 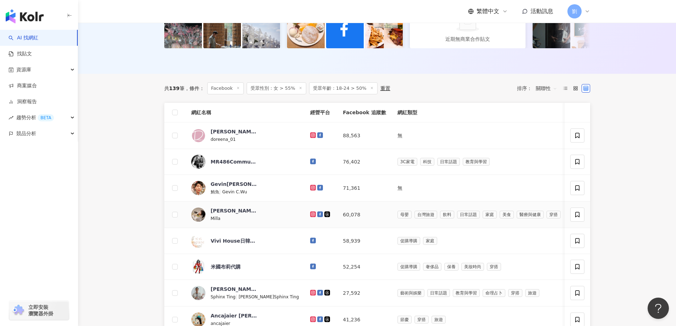 I want to click on th: 網紅類型, so click(x=481, y=113).